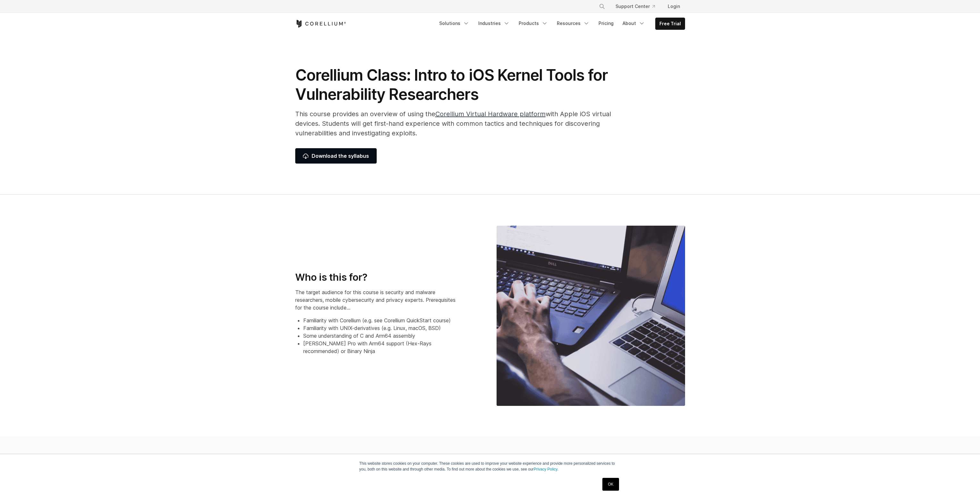 The width and height of the screenshot is (980, 499). I want to click on a: Corellium Virtual Hardware platform, so click(490, 114).